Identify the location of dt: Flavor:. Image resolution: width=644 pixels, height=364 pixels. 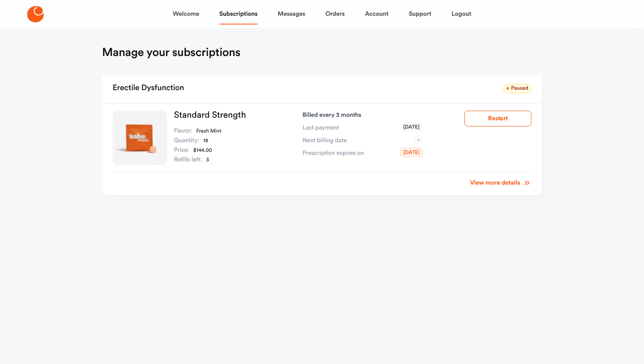
(183, 131).